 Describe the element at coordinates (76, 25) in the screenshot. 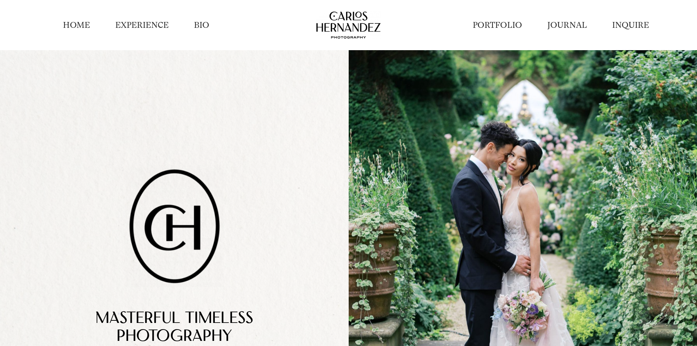

I see `a: HOME` at that location.